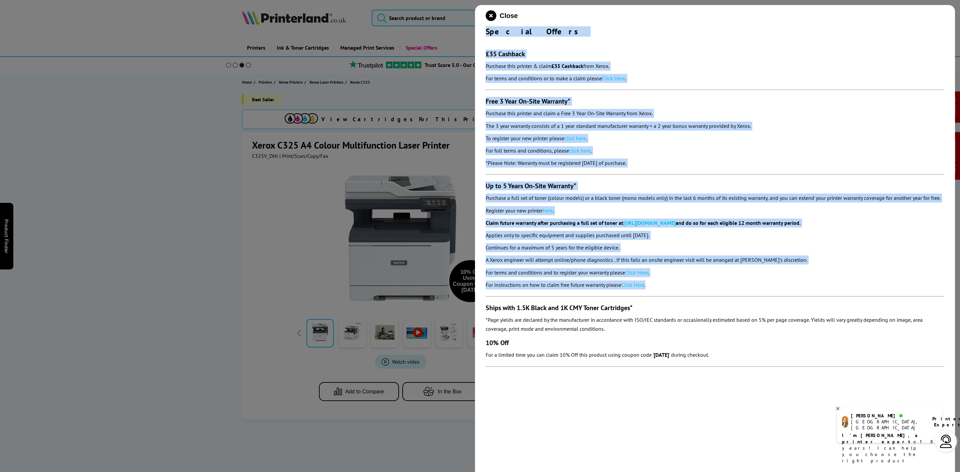 The image size is (960, 472). What do you see at coordinates (715, 248) in the screenshot?
I see `p: Continues for a maximum of 5 years for the eligible device.` at bounding box center [715, 248].